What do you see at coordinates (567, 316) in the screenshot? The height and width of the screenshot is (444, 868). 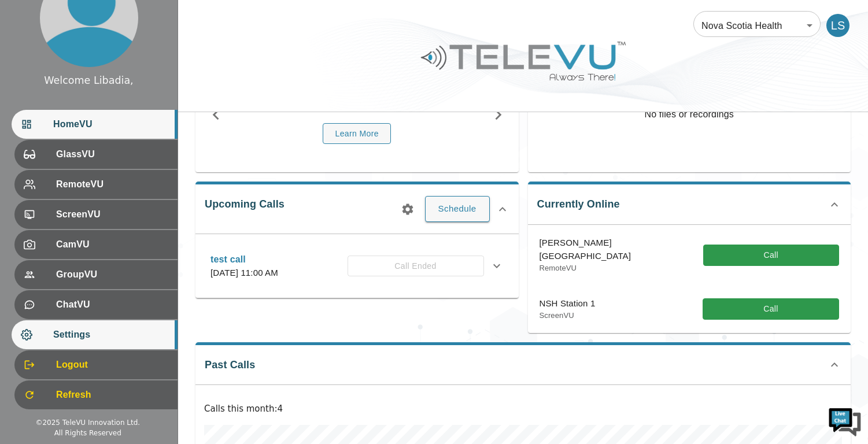 I see `p: ScreenVU` at bounding box center [567, 316].